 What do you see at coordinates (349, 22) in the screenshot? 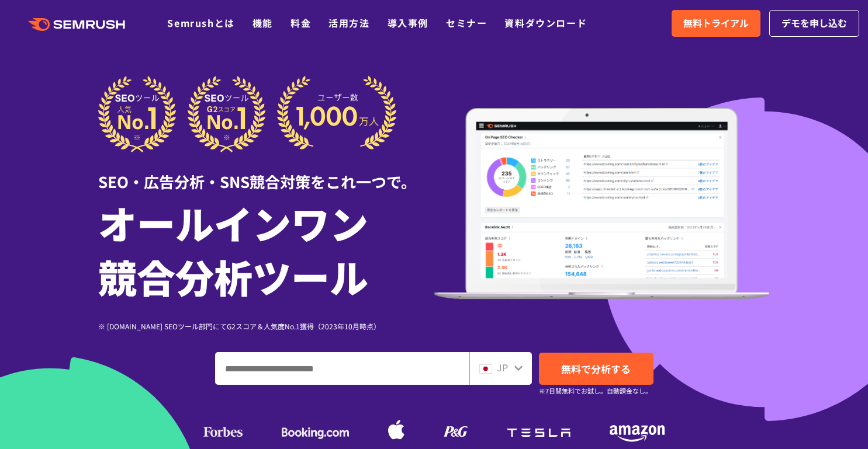
I see `a: 活用方法` at bounding box center [349, 22].